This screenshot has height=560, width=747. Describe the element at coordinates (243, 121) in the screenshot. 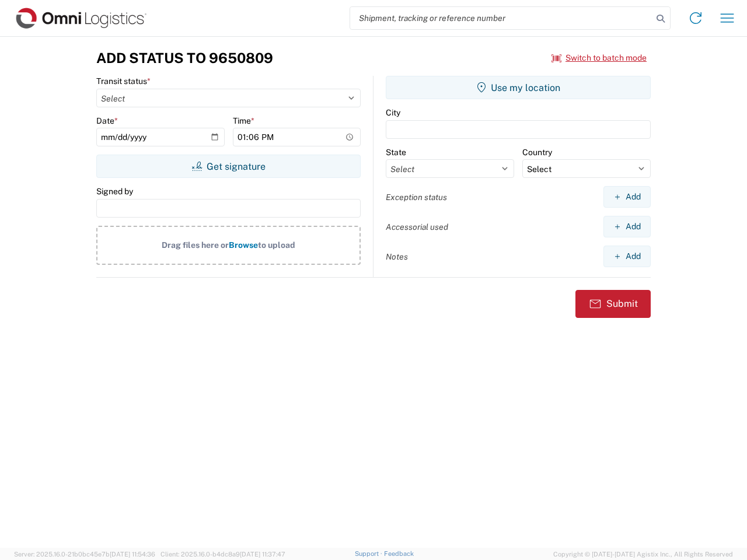

I see `label: Time` at that location.